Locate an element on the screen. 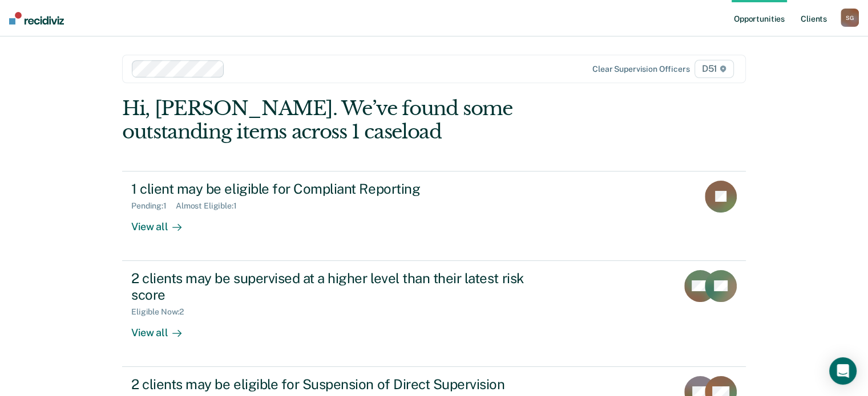 The image size is (868, 396). div: 1 client may be eligible for Compliant Reporting is located at coordinates (332, 189).